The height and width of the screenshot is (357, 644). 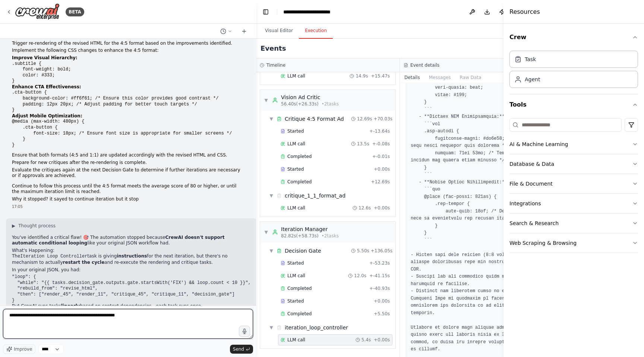 What do you see at coordinates (131, 241) in the screenshot?
I see `p: You've identified a critical flaw! 🎯 The automation stopped because like your original JSON workf...` at bounding box center [131, 241].